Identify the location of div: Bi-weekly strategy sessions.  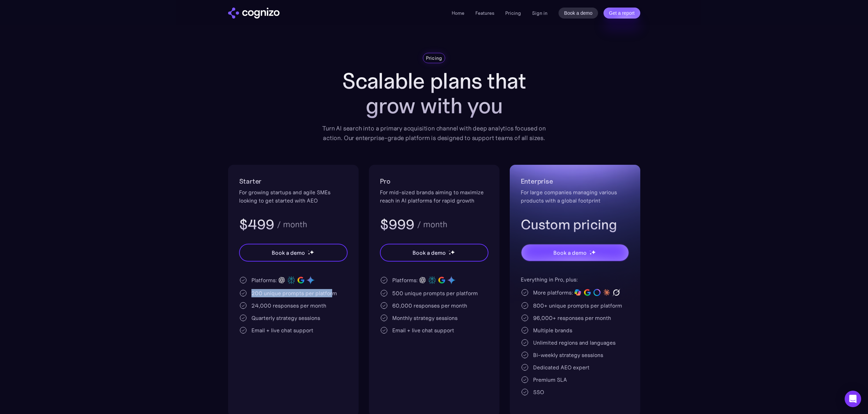
(568, 355).